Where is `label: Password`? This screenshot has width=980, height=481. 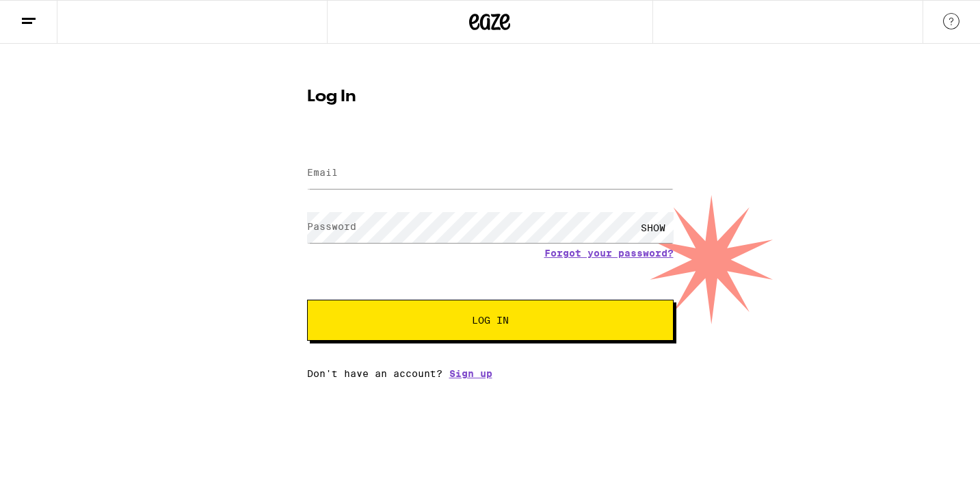 label: Password is located at coordinates (331, 227).